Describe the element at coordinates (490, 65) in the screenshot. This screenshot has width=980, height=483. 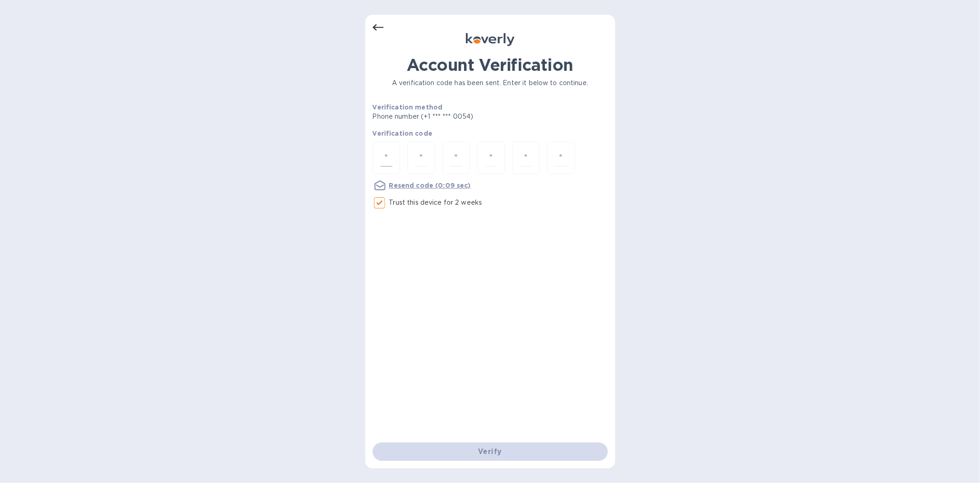
I see `h1: Account Verification` at that location.